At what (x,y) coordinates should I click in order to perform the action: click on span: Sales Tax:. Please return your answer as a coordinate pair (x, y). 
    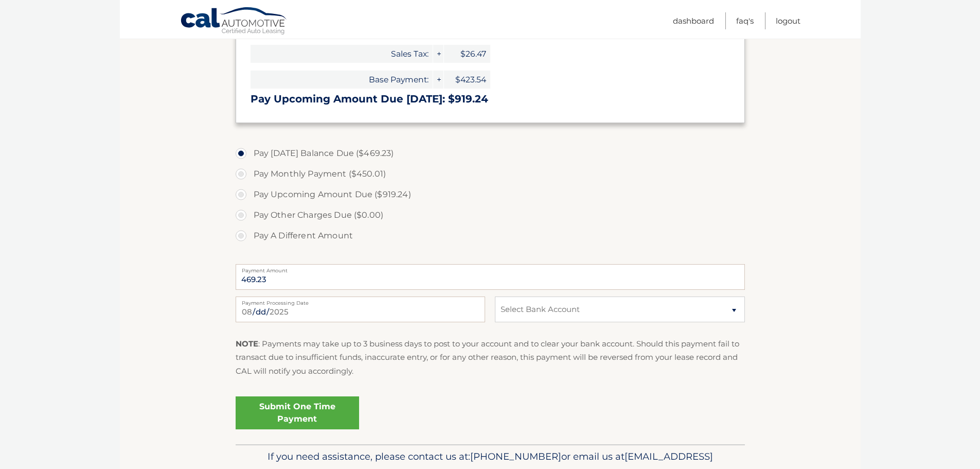
    Looking at the image, I should click on (342, 54).